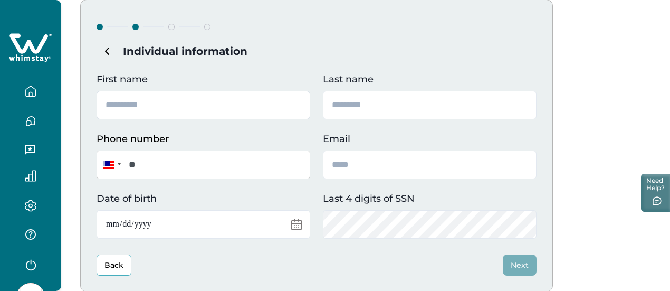 The height and width of the screenshot is (291, 670). Describe the element at coordinates (426, 198) in the screenshot. I see `label: Last 4 digits of SSN` at that location.